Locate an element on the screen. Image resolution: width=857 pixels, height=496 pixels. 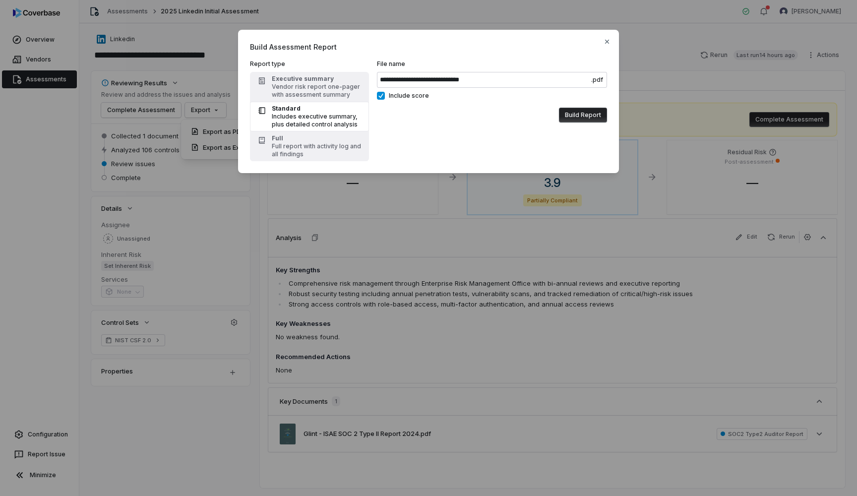
label: Report type is located at coordinates (309, 64).